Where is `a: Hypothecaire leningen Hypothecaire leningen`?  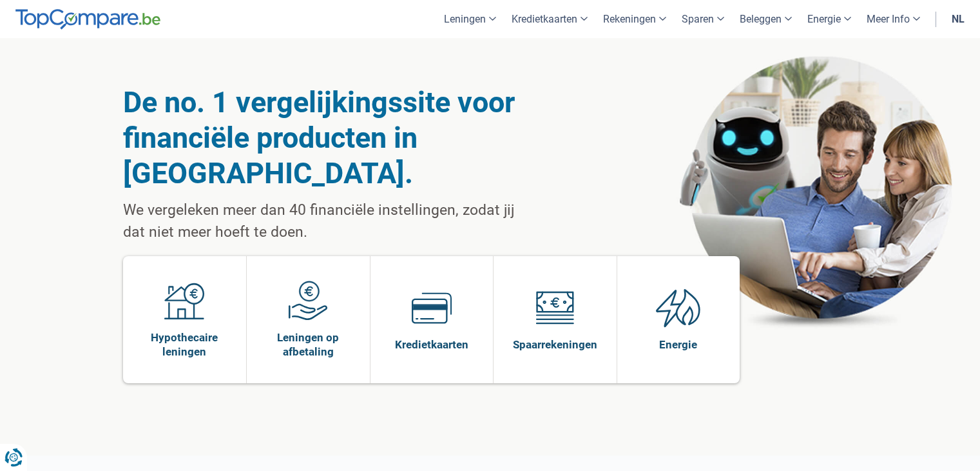 a: Hypothecaire leningen Hypothecaire leningen is located at coordinates (185, 319).